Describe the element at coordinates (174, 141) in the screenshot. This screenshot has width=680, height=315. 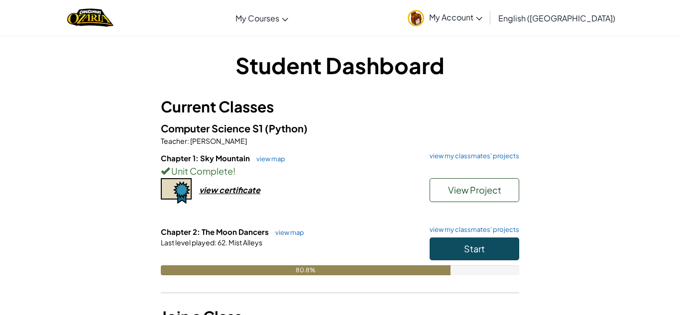
I see `span: Teacher` at that location.